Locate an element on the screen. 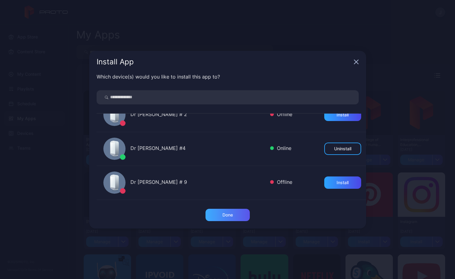  button: Uninstall is located at coordinates (343, 149).